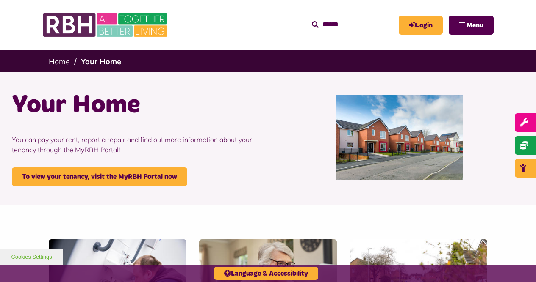  Describe the element at coordinates (106, 25) in the screenshot. I see `img: RBH` at that location.